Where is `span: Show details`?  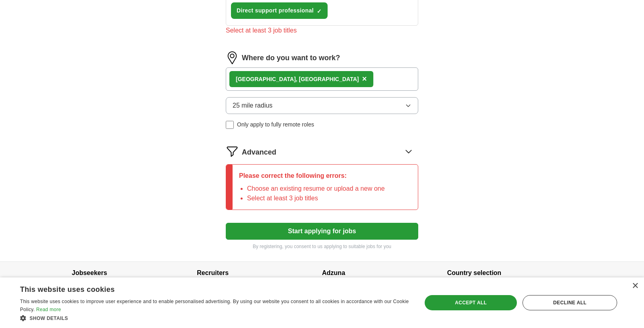 span: Show details is located at coordinates (49, 318).